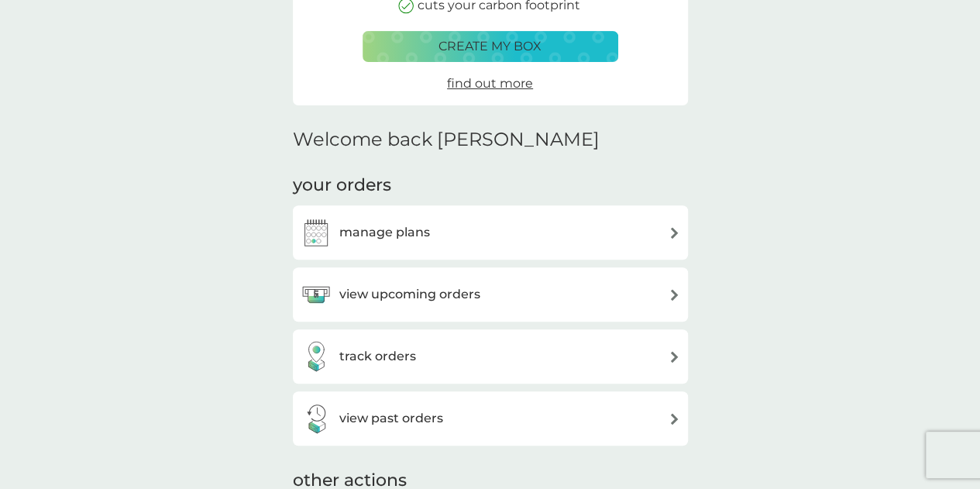 The height and width of the screenshot is (489, 980). What do you see at coordinates (342, 185) in the screenshot?
I see `h3: your orders` at bounding box center [342, 185].